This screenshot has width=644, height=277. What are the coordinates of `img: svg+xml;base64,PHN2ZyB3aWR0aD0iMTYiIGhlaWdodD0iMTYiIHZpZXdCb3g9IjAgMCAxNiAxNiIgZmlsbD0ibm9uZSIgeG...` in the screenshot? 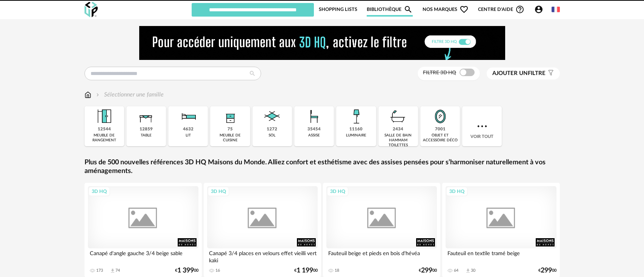 It's located at (98, 95).